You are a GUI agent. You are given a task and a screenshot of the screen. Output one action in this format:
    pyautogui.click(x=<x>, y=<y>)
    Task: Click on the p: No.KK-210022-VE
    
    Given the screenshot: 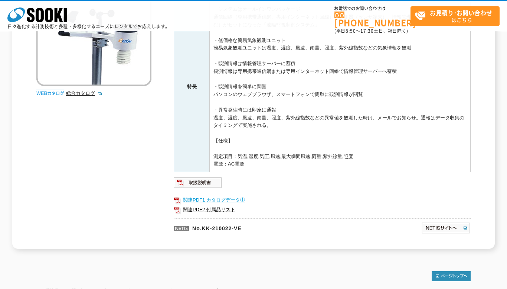 What is the action you would take?
    pyautogui.click(x=262, y=227)
    